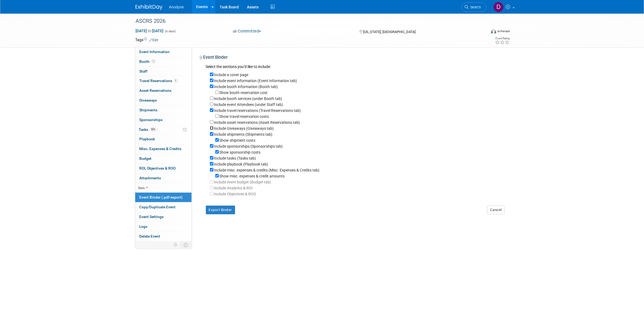  What do you see at coordinates (163, 139) in the screenshot?
I see `a: Playbook` at bounding box center [163, 139].